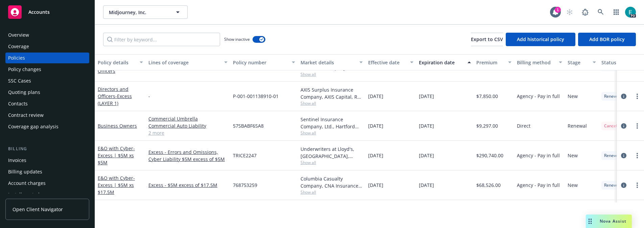  I want to click on a: Report a Bug, so click(585, 12).